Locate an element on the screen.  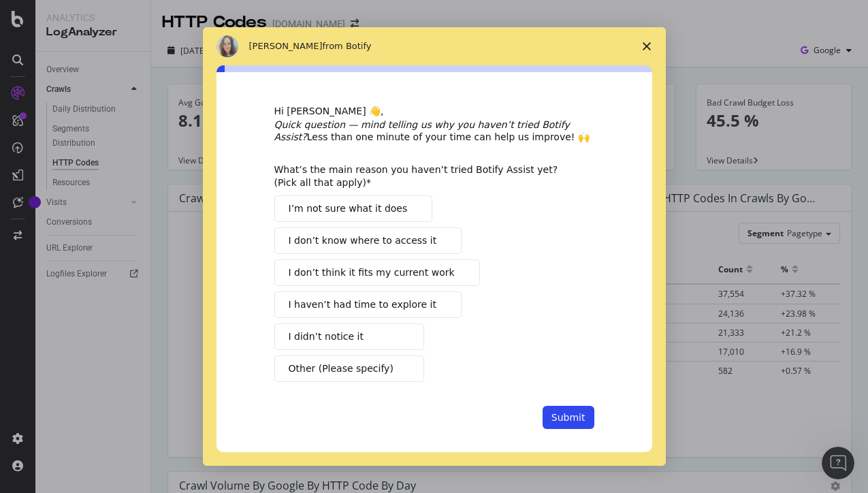
button: Submit is located at coordinates (568, 418).